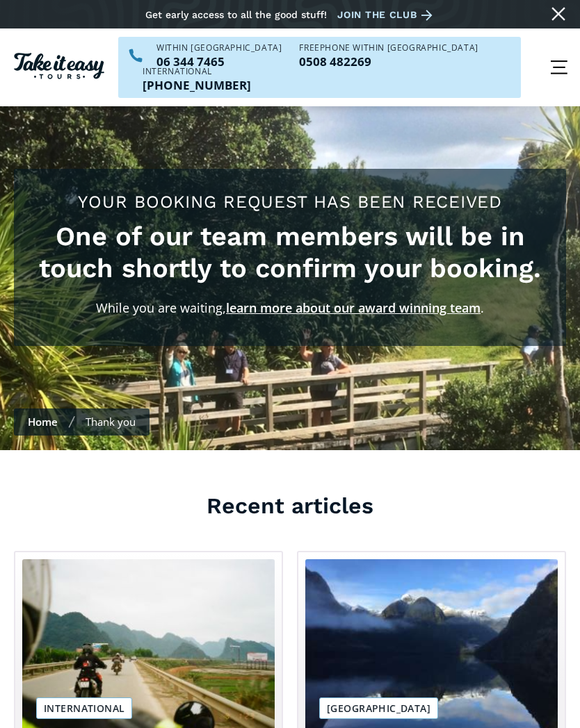  What do you see at coordinates (59, 67) in the screenshot?
I see `a: Homepage` at bounding box center [59, 67].